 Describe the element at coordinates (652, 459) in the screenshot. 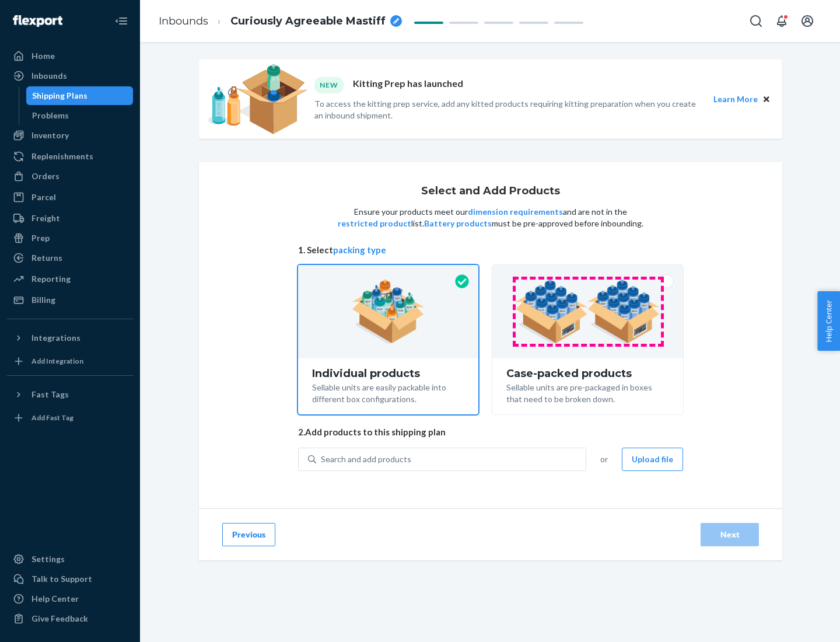

I see `button: Upload file` at that location.